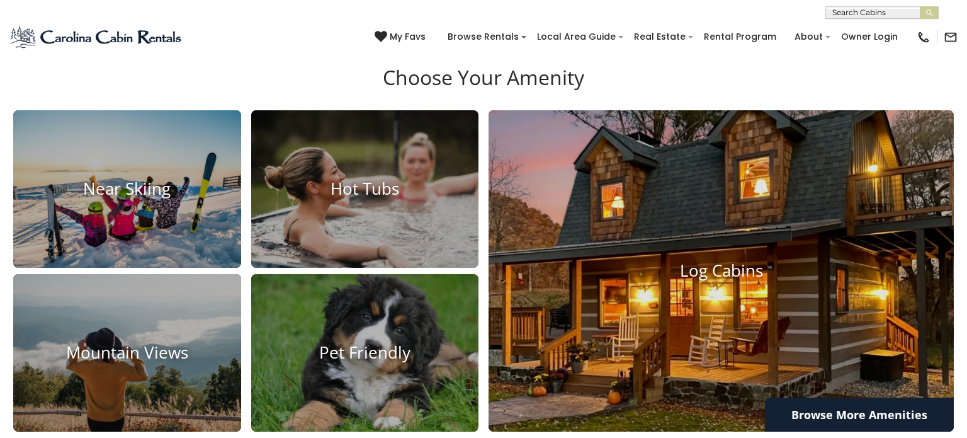 The height and width of the screenshot is (438, 967). What do you see at coordinates (407, 37) in the screenshot?
I see `span: My Favs` at bounding box center [407, 37].